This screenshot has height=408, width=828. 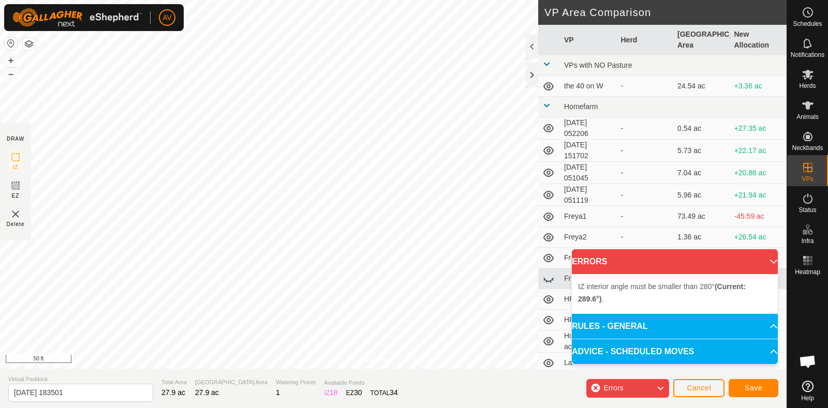 I want to click on td: +3.36 ac, so click(x=759, y=86).